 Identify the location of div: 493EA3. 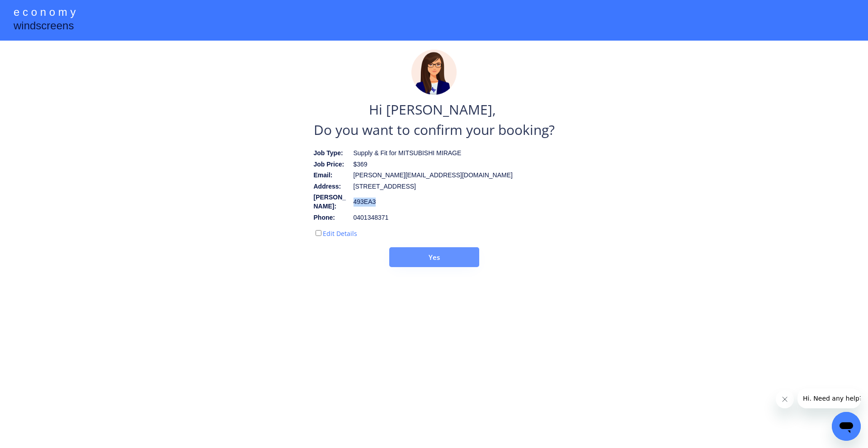
(403, 202).